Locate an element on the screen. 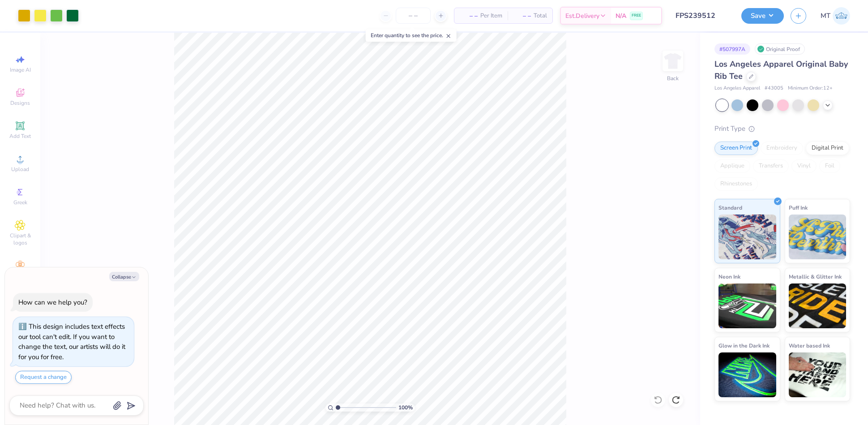 The image size is (868, 425). span: Metallic & Glitter Ink is located at coordinates (815, 276).